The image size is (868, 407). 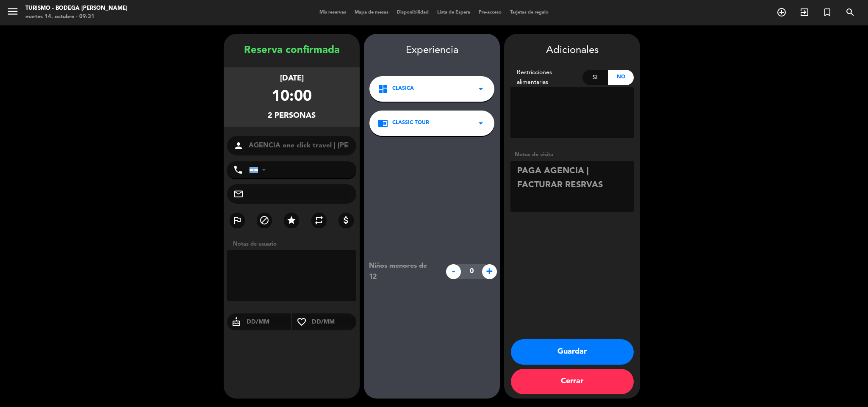 I want to click on div: No, so click(x=620, y=77).